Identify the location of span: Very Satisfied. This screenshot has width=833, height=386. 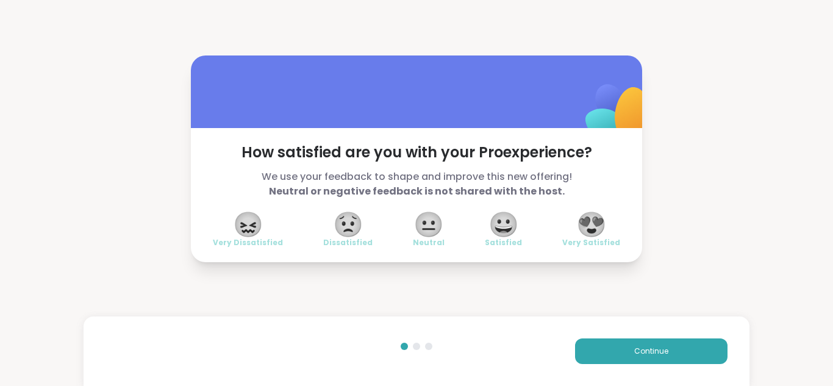
(591, 243).